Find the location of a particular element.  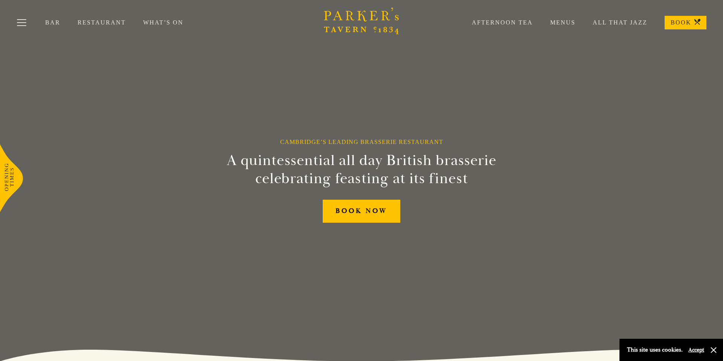

a: BOOK NOW is located at coordinates (361, 211).